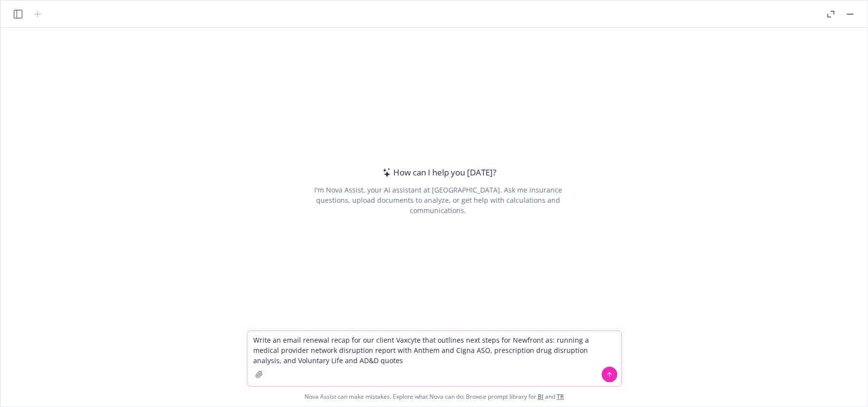 The height and width of the screenshot is (407, 868). What do you see at coordinates (434, 396) in the screenshot?
I see `span: Nova Assist can make mistakes. Explore what Nova can do: Browse prompt library for and` at bounding box center [434, 396].